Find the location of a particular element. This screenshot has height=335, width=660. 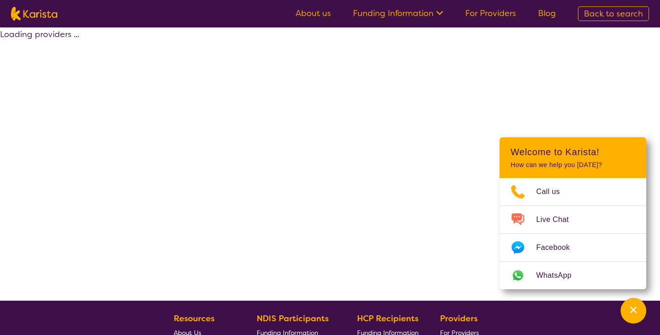

a: Blog is located at coordinates (547, 13).